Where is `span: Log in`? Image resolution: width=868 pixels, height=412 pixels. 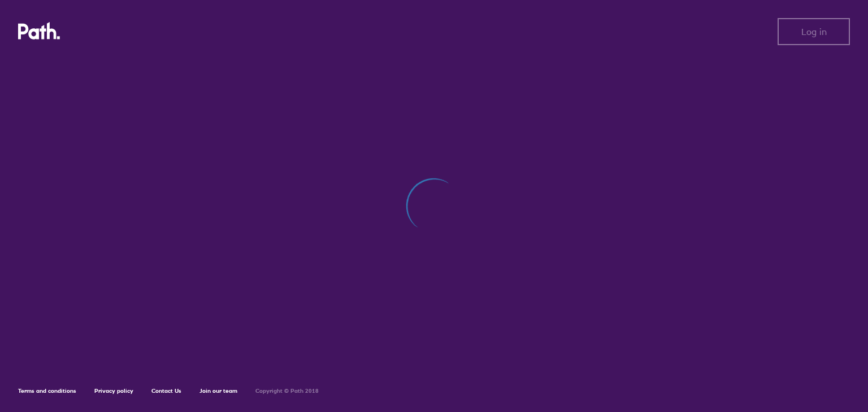 span: Log in is located at coordinates (814, 32).